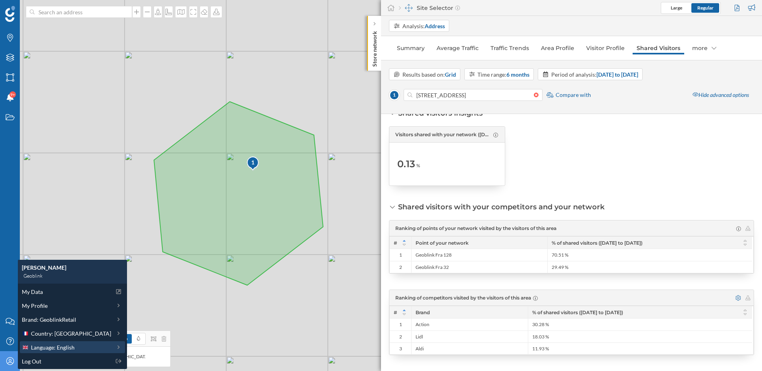  What do you see at coordinates (705, 8) in the screenshot?
I see `span: Regular` at bounding box center [705, 8].